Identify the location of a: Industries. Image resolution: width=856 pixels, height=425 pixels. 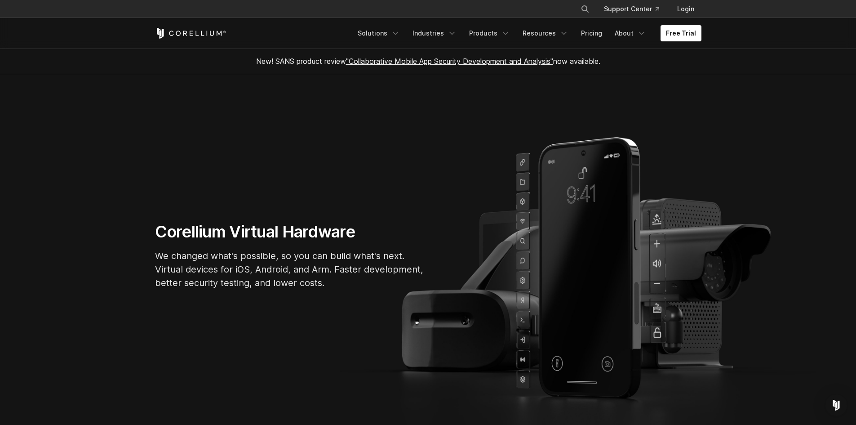
(435, 33).